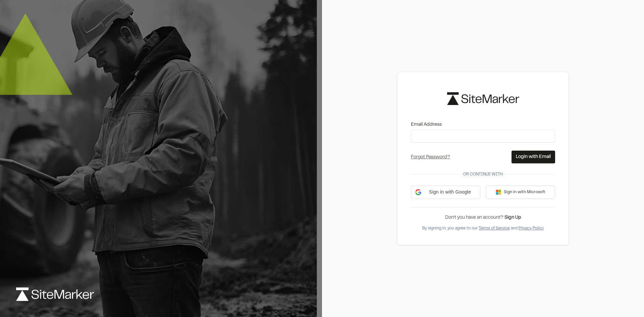 This screenshot has width=644, height=317. I want to click on button: Privacy Policy, so click(531, 228).